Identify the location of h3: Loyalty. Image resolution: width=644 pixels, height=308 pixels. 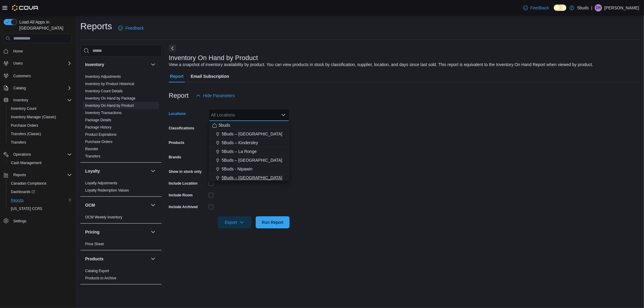
(93, 171).